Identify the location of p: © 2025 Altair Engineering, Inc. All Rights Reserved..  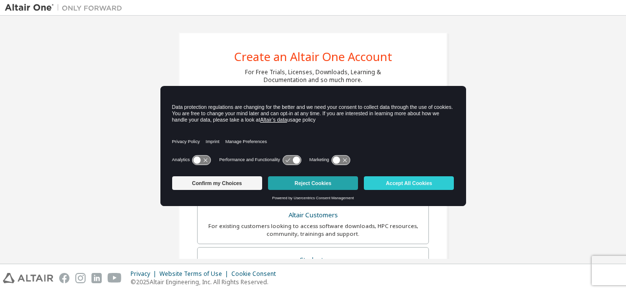
(206, 282).